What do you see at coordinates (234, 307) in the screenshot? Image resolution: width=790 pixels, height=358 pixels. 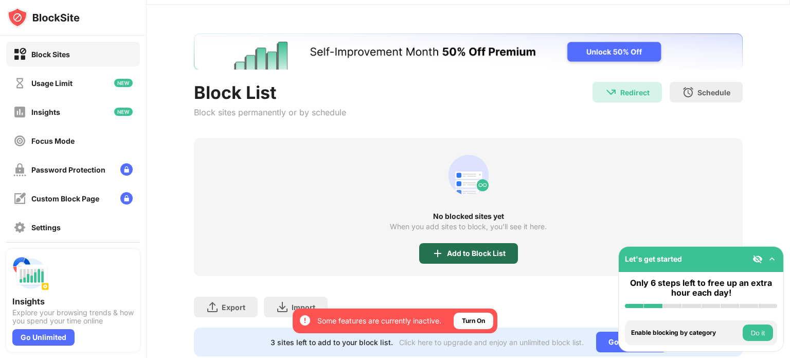 I see `div: Export` at bounding box center [234, 307].